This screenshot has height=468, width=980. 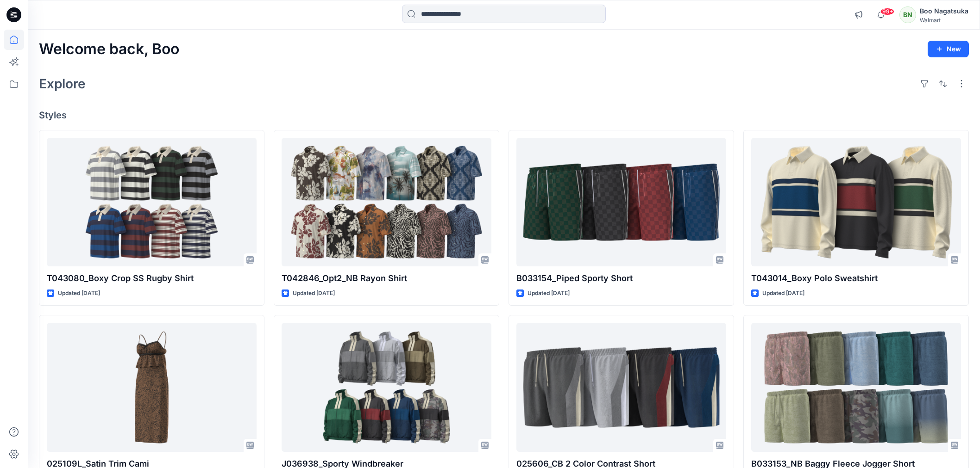 What do you see at coordinates (856, 203) in the screenshot?
I see `a: T043014_Boxy Polo Sweatshirt` at bounding box center [856, 203].